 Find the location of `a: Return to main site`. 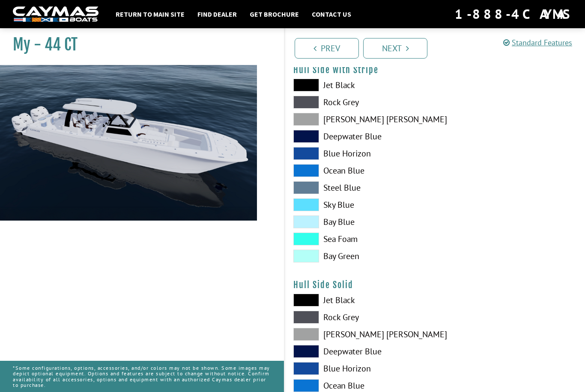

a: Return to main site is located at coordinates (150, 14).